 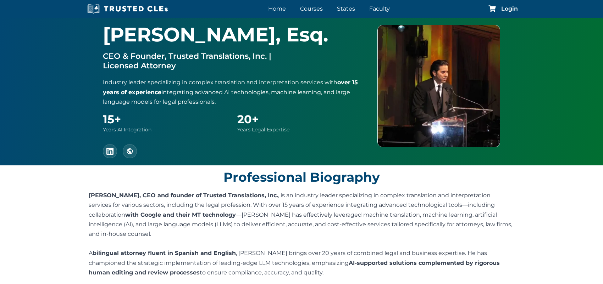 What do you see at coordinates (166, 130) in the screenshot?
I see `div: Years AI Integration` at bounding box center [166, 130].